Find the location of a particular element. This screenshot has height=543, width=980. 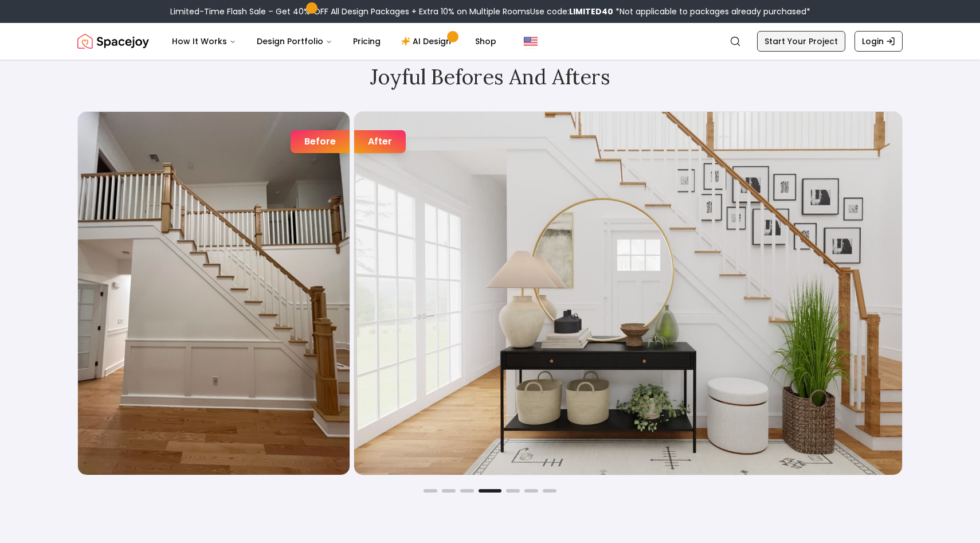

button: Go to slide 3 is located at coordinates (467, 490).